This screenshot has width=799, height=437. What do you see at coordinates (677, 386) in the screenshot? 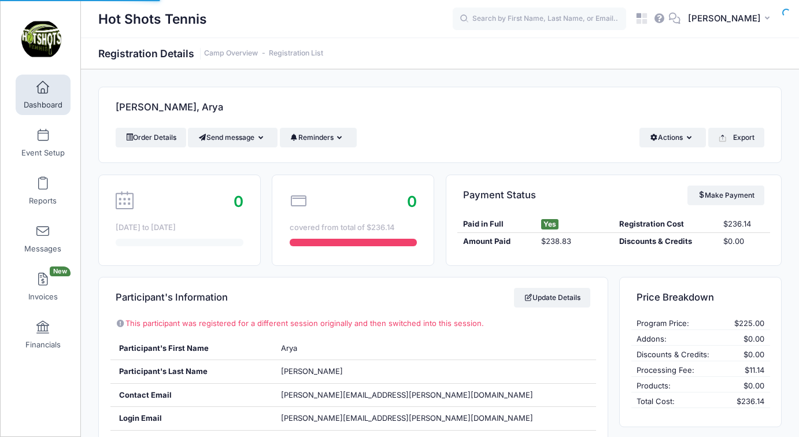
I see `div: Products:` at bounding box center [677, 386].